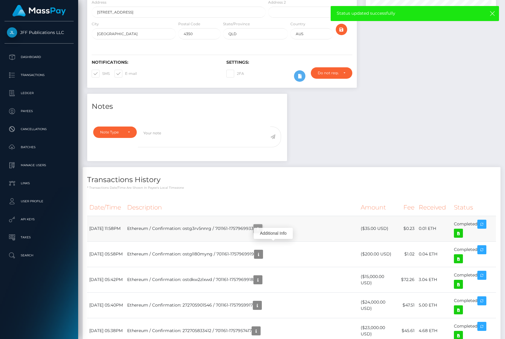  What do you see at coordinates (39, 165) in the screenshot?
I see `a: Manage Users` at bounding box center [39, 165].